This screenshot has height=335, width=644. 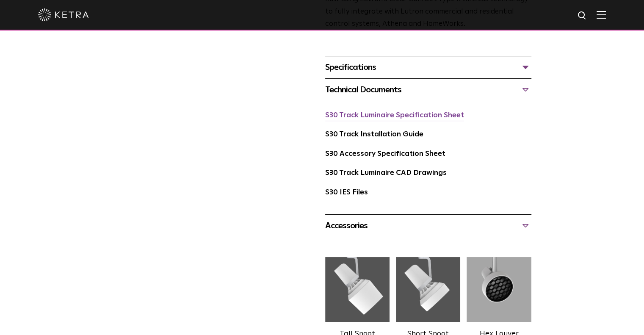 What do you see at coordinates (64, 15) in the screenshot?
I see `img: ketra-logo-2019-white` at bounding box center [64, 15].